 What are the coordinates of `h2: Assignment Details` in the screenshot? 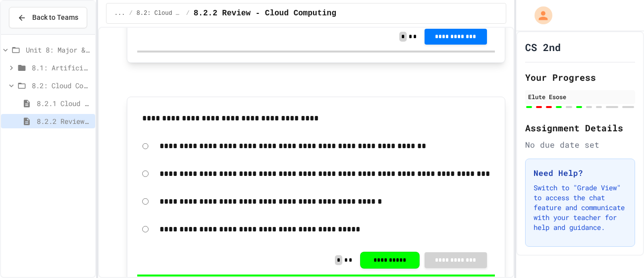 It's located at (581, 128).